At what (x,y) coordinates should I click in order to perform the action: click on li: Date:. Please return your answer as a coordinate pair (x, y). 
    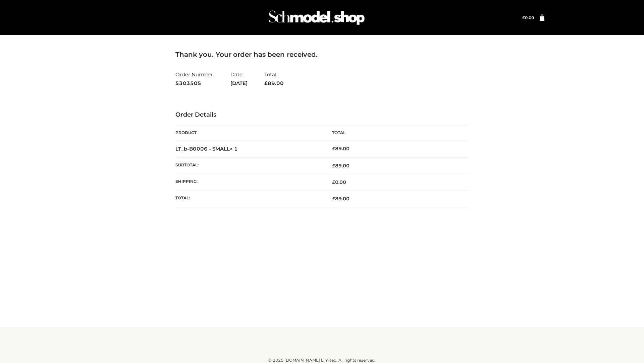
    Looking at the image, I should click on (239, 79).